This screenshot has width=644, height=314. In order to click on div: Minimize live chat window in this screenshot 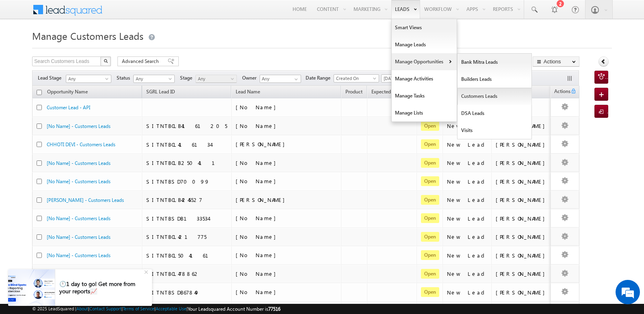, I will do `click(143, 14)`.